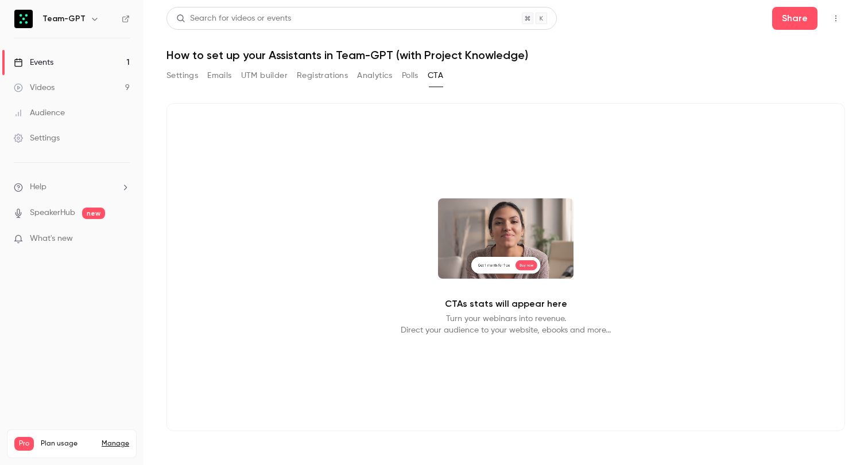 This screenshot has width=868, height=465. I want to click on button: Analytics, so click(375, 75).